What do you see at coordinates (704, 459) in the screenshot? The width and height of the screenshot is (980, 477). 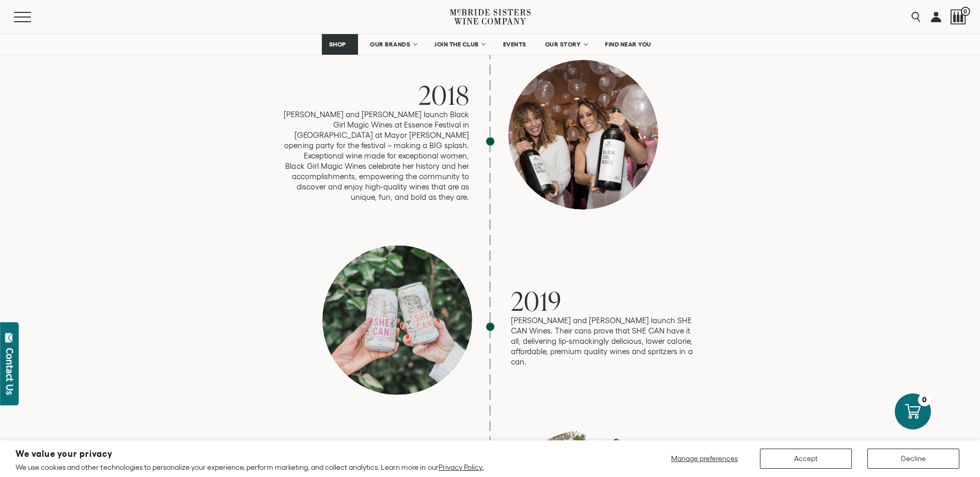 I see `span: Manage preferences` at bounding box center [704, 459].